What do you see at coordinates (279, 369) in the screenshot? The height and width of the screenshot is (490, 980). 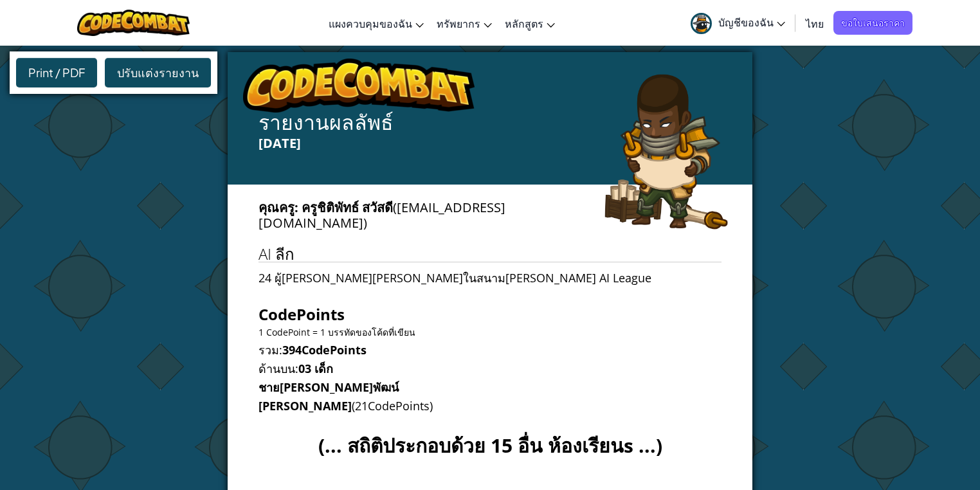 I see `span: ด้านบน:` at bounding box center [279, 369].